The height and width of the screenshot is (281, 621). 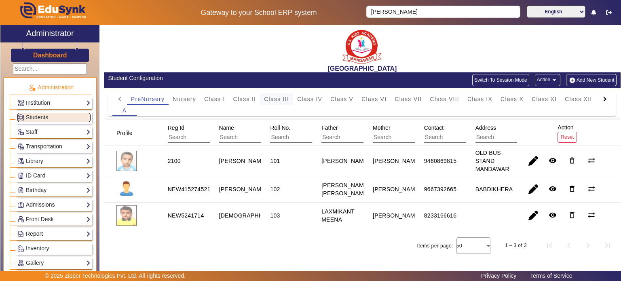 I want to click on div: 102, so click(x=275, y=189).